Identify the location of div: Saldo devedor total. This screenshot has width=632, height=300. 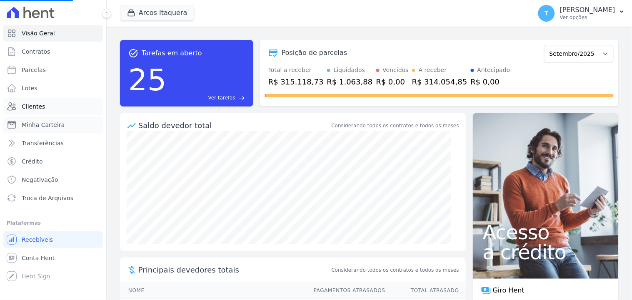
(234, 125).